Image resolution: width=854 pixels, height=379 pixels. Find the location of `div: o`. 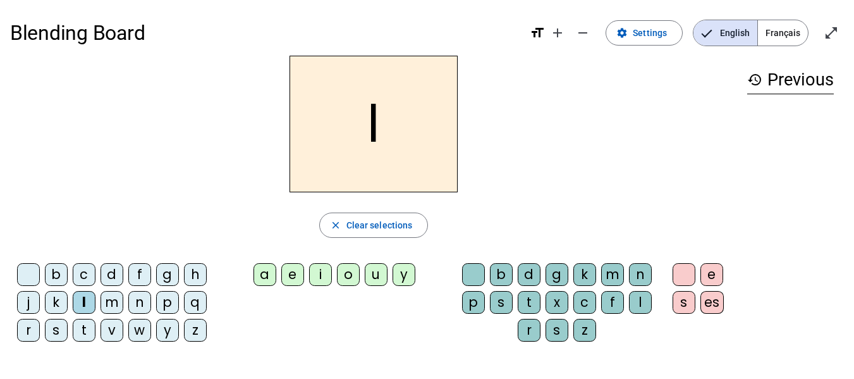

div: o is located at coordinates (348, 274).